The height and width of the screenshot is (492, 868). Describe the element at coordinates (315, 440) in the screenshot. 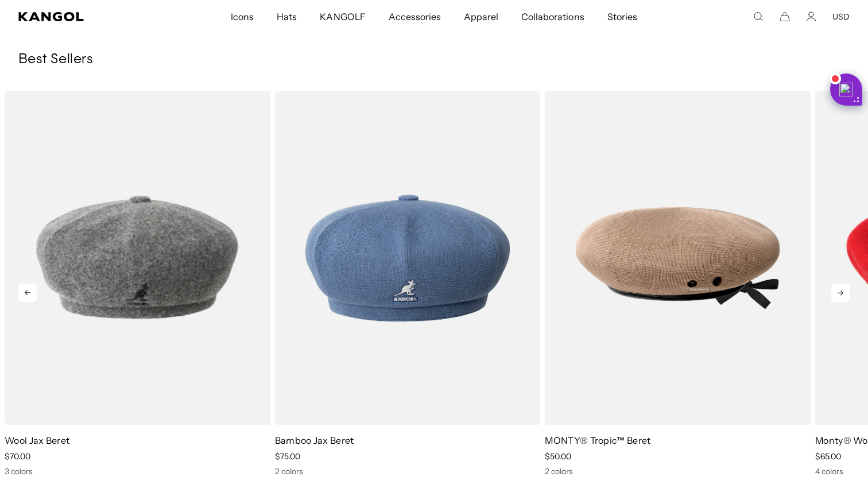

I see `a: Bamboo Jax Beret` at that location.